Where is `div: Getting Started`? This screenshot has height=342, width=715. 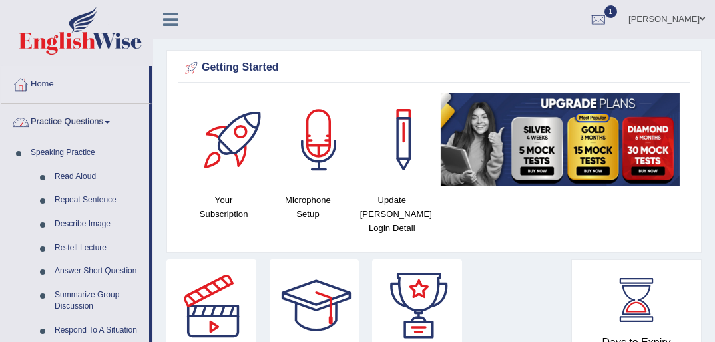
div: Getting Started is located at coordinates (434, 68).